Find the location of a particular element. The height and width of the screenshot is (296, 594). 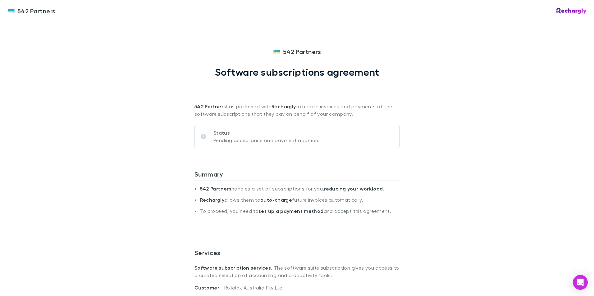

h1: Software subscriptions agreement is located at coordinates (297, 72).